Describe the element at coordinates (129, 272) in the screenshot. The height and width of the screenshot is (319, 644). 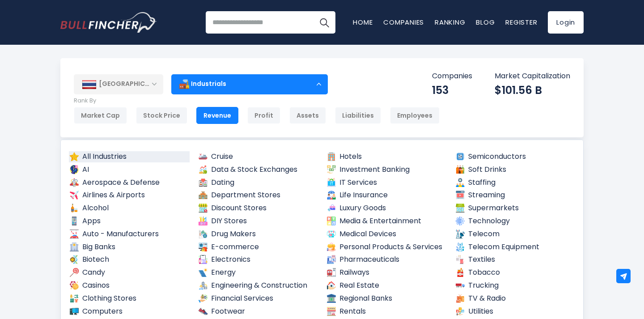
I see `a: Candy` at that location.